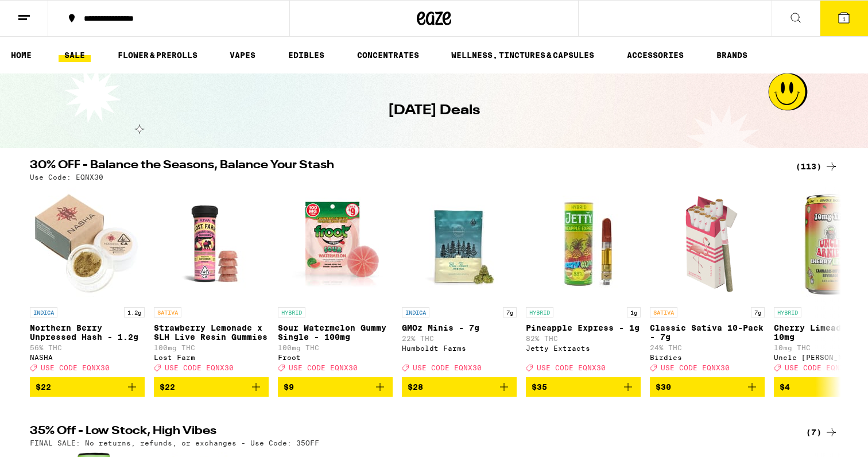 The image size is (868, 457). Describe the element at coordinates (459, 338) in the screenshot. I see `p: 22% THC` at that location.